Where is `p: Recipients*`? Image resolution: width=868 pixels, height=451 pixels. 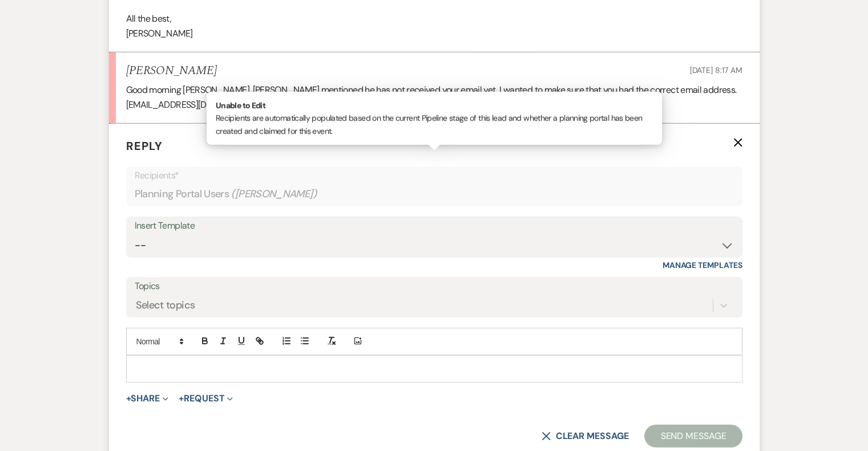 p: Recipients* is located at coordinates (435, 176).